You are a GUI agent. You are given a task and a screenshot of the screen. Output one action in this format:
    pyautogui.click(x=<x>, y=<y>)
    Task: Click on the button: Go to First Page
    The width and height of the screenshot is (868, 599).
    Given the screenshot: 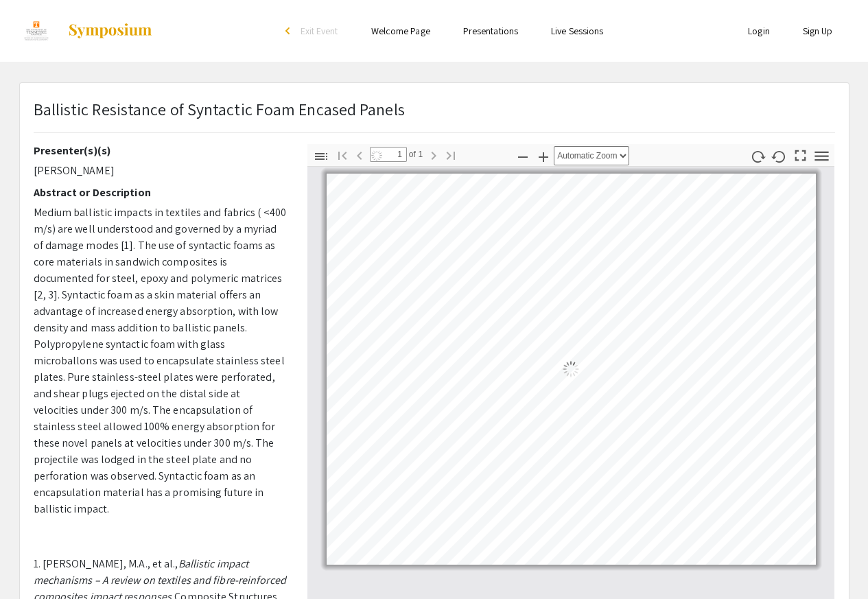 What is the action you would take?
    pyautogui.click(x=343, y=155)
    